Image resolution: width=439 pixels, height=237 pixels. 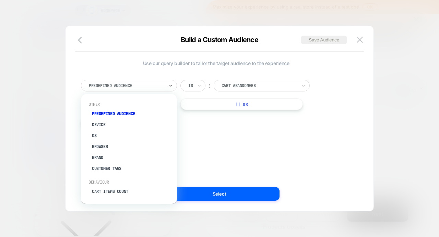 What do you see at coordinates (42, 107) in the screenshot?
I see `span: Contact` at bounding box center [42, 107].